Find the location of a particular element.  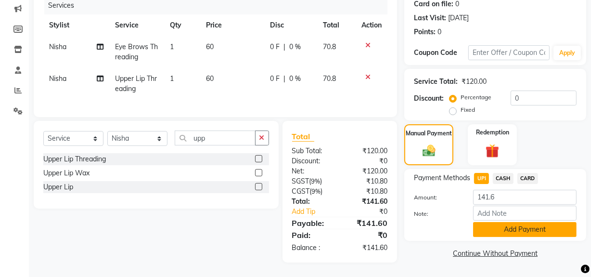

input: Search or Scan is located at coordinates (215, 138).